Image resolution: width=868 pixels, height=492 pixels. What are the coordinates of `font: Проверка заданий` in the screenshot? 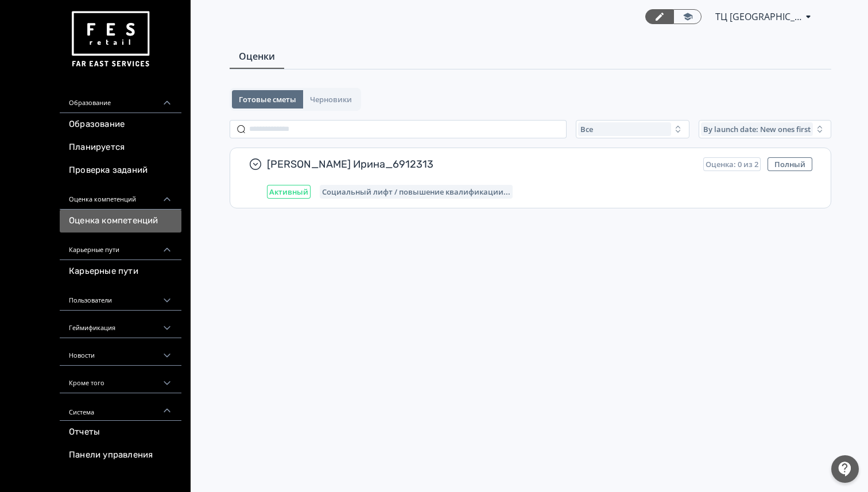 It's located at (108, 170).